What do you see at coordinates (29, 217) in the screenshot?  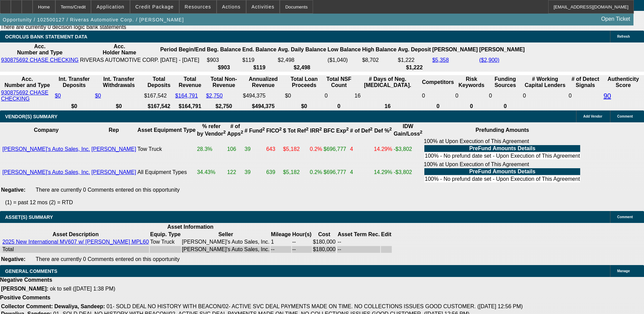 I see `span: ASSET(S) SUMMARY` at bounding box center [29, 217].